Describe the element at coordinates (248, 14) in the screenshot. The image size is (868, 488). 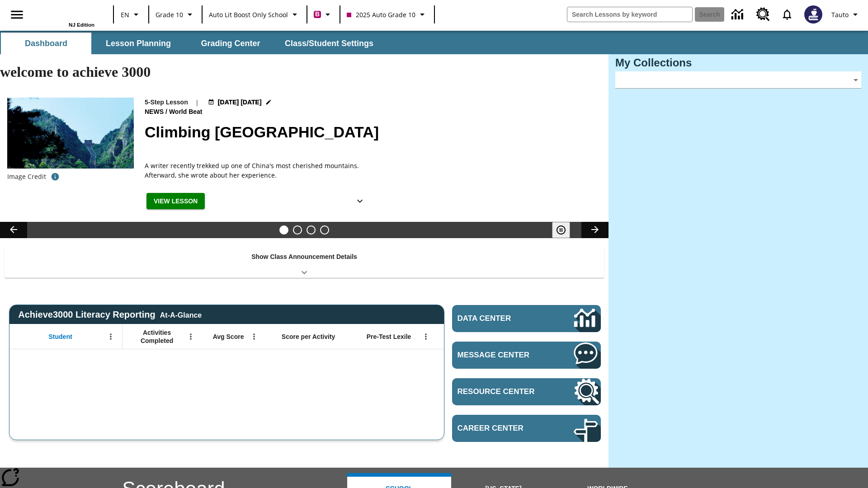
I see `span: Auto Lit Boost only School` at that location.